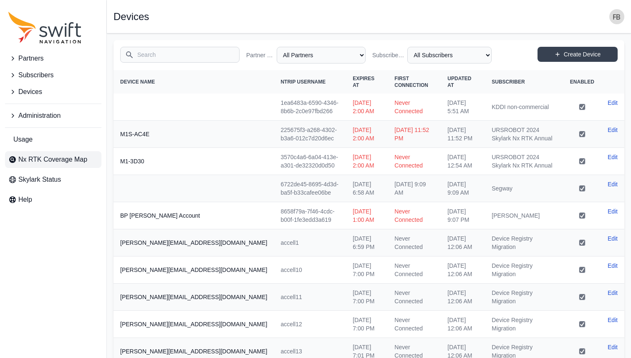 Image resolution: width=631 pixels, height=358 pixels. Describe the element at coordinates (524, 107) in the screenshot. I see `td: KDDI non-commercial` at that location.